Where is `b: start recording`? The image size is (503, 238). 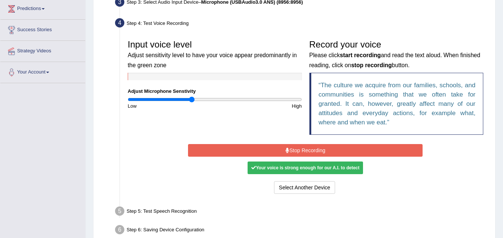 b: start recording is located at coordinates (360, 55).